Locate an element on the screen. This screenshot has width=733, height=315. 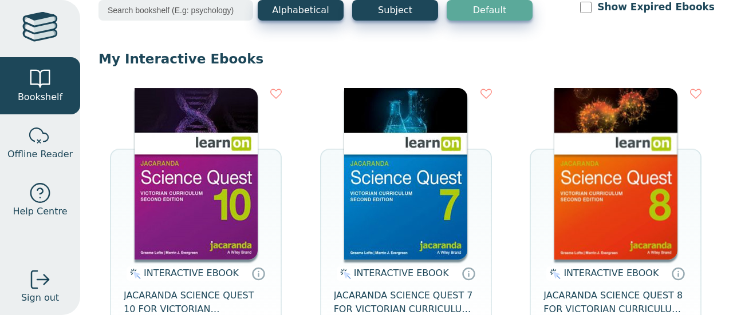
img: 329c5ec2-5188-ea11-a992-0272d098c78b.jpg is located at coordinates (405, 174).